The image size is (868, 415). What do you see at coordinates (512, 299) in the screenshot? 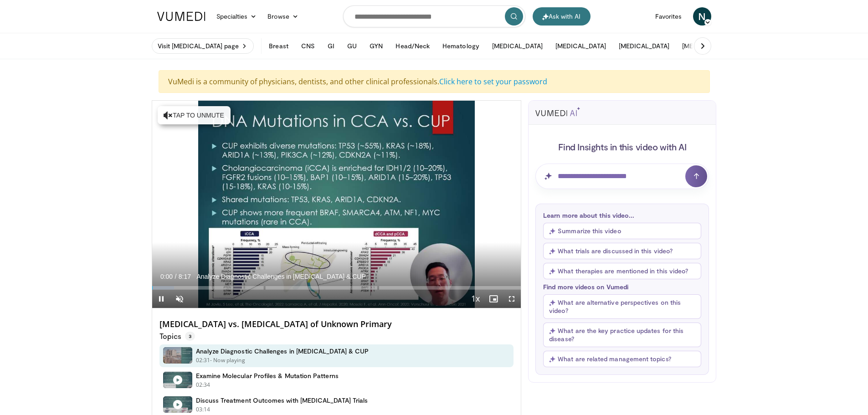
I see `button: Fullscreen` at bounding box center [512, 299].